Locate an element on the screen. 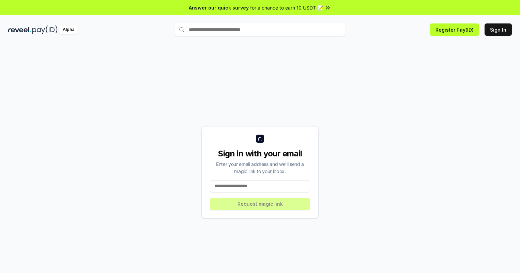 This screenshot has height=273, width=520. span: for a chance to earn 10 USDT 📝 is located at coordinates (286, 7).